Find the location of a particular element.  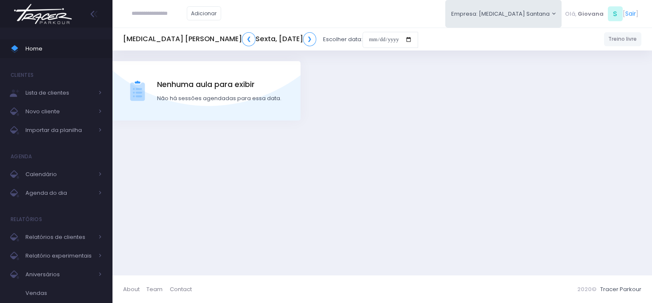

span: Lista de clientes is located at coordinates (59, 93).